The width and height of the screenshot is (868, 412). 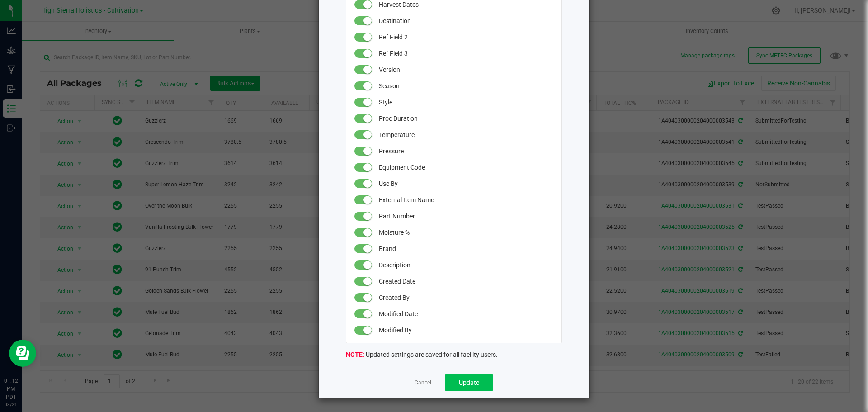 What do you see at coordinates (465, 249) in the screenshot?
I see `span: Brand` at bounding box center [465, 249].